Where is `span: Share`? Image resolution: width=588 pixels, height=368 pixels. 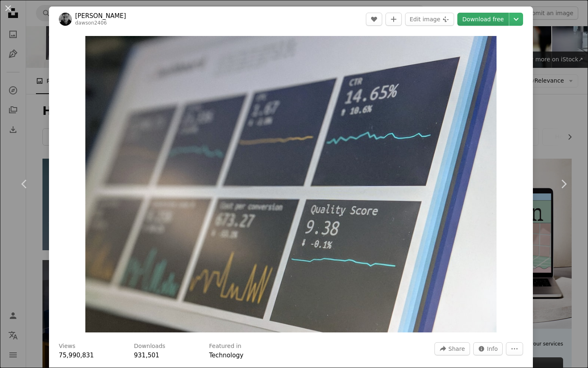
span: Share is located at coordinates (457, 348).